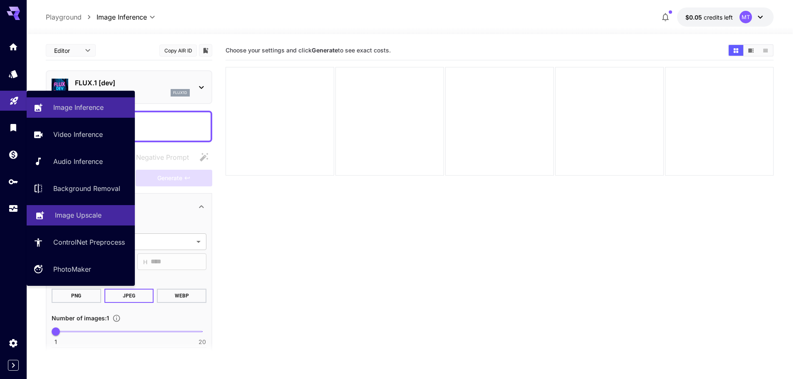 The image size is (799, 379). Describe the element at coordinates (78, 107) in the screenshot. I see `p: Image Inference` at that location.